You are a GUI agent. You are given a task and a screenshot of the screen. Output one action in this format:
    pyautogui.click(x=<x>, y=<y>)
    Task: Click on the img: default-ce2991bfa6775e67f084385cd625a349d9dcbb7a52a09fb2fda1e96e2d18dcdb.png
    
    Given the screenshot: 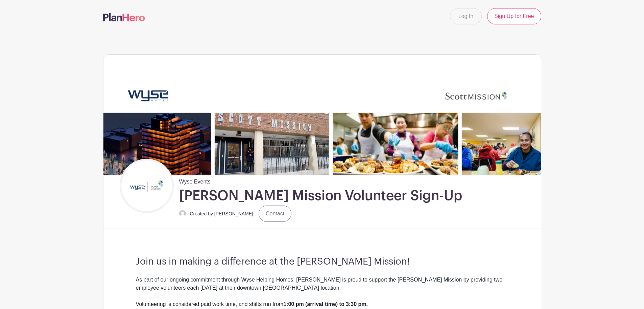 What is the action you would take?
    pyautogui.click(x=182, y=213)
    